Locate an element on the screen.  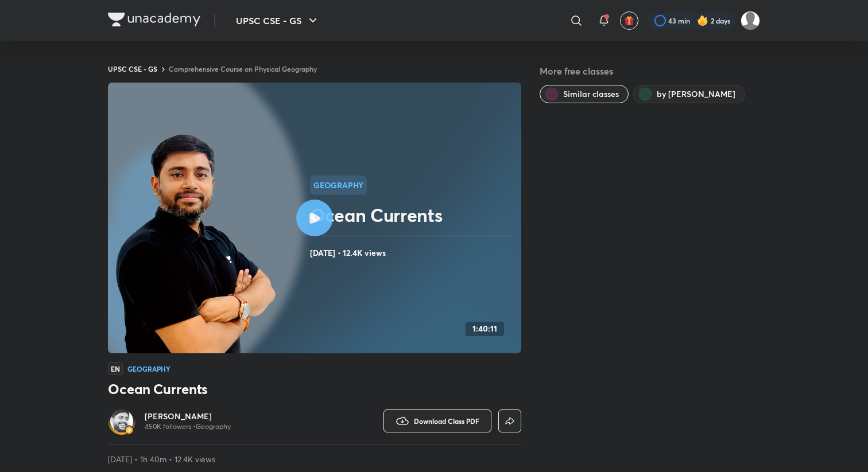
h2: Ocean Currents is located at coordinates (413, 215).